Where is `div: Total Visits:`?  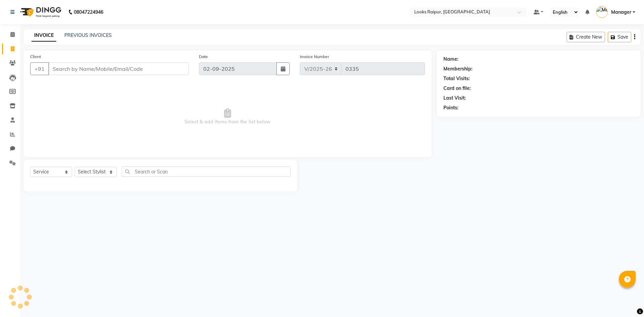 div: Total Visits: is located at coordinates (457, 78).